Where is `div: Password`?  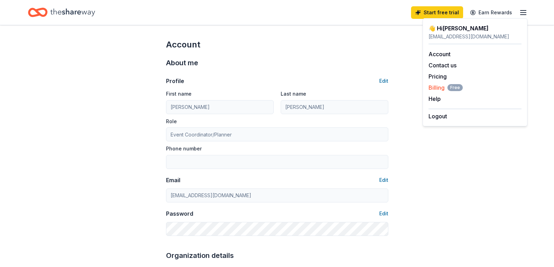 div: Password is located at coordinates (180, 214).